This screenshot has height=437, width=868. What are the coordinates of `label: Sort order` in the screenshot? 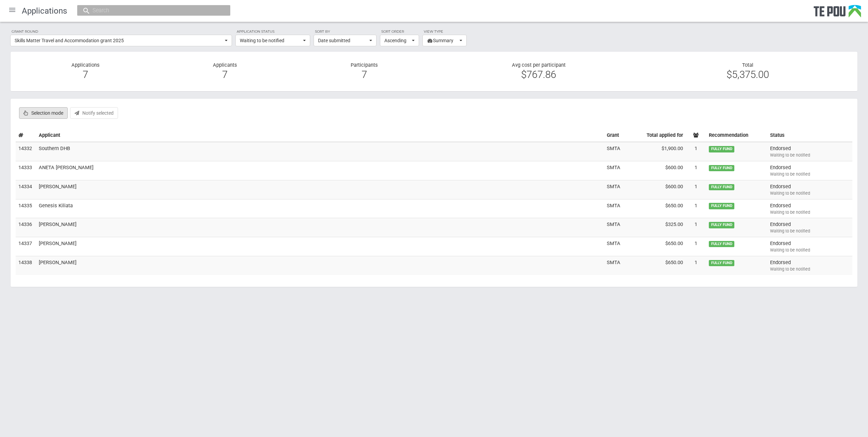 It's located at (399, 32).